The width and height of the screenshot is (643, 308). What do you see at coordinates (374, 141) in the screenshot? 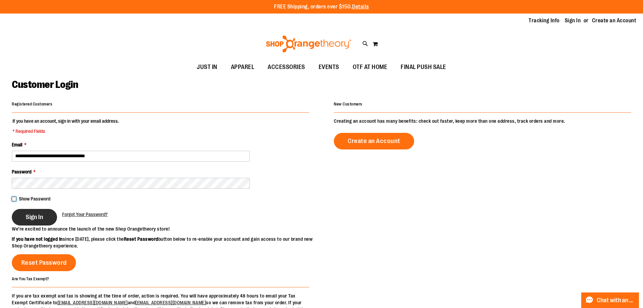
I see `span: Create an Account` at bounding box center [374, 141].